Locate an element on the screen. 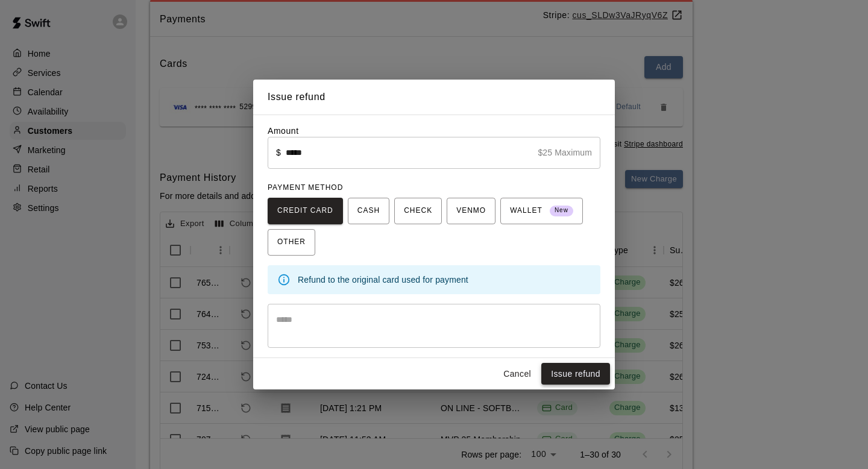  button: CHECK is located at coordinates (418, 211).